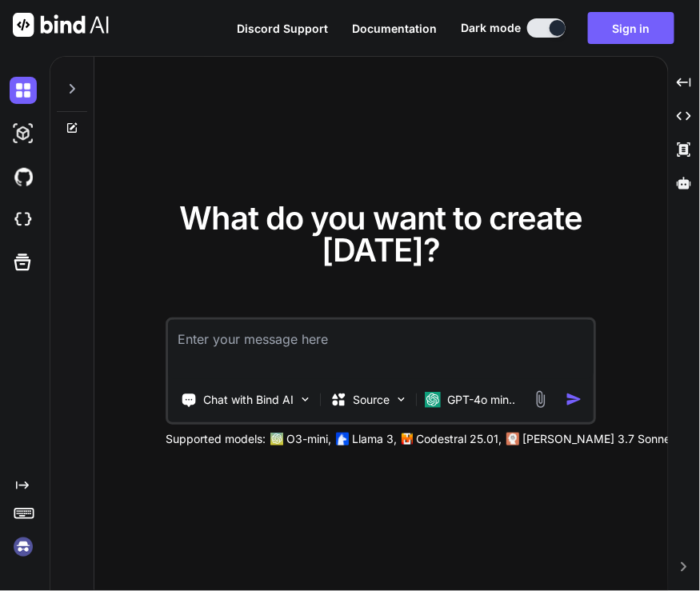  What do you see at coordinates (61, 25) in the screenshot?
I see `img: Bind AI` at bounding box center [61, 25].